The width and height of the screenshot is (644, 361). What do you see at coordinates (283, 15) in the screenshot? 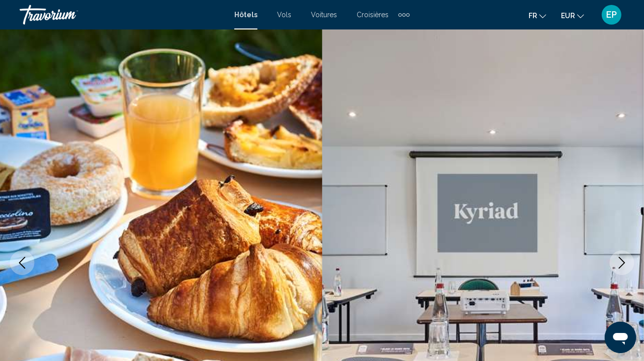
I see `span: Vols` at bounding box center [283, 15].